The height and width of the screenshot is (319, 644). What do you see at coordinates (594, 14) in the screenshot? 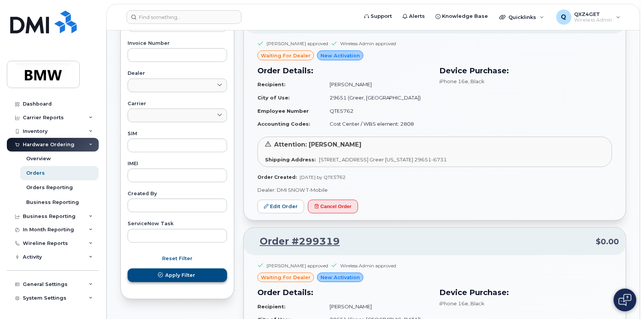
I see `span: QXZ4GET` at bounding box center [594, 14].